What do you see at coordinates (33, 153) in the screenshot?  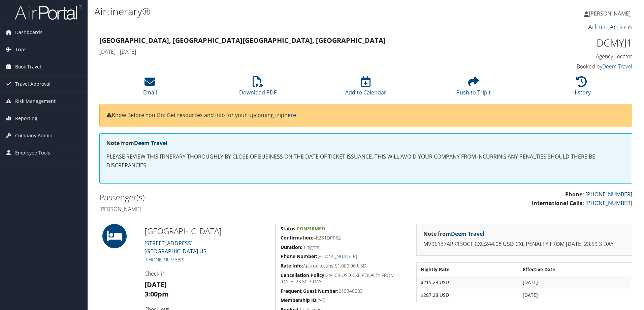 I see `span: Employee Tools` at bounding box center [33, 153].